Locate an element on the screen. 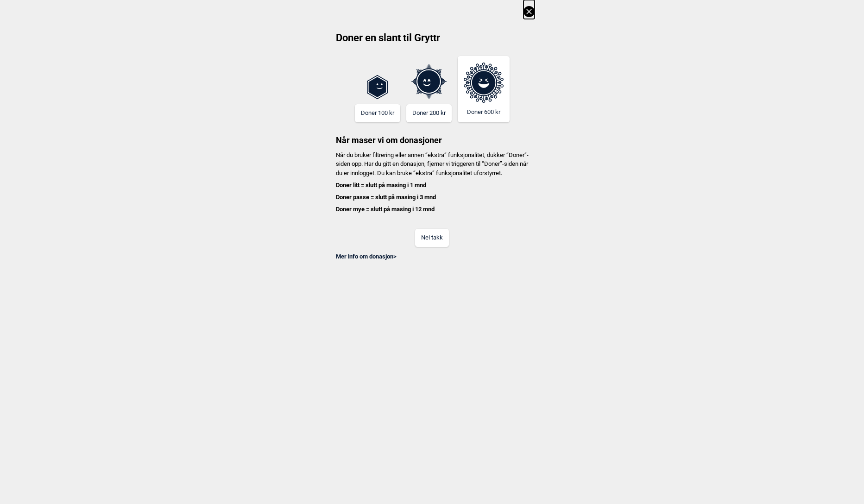 Image resolution: width=864 pixels, height=504 pixels. b: Doner passe = slutt på masing i 3 mnd is located at coordinates (386, 197).